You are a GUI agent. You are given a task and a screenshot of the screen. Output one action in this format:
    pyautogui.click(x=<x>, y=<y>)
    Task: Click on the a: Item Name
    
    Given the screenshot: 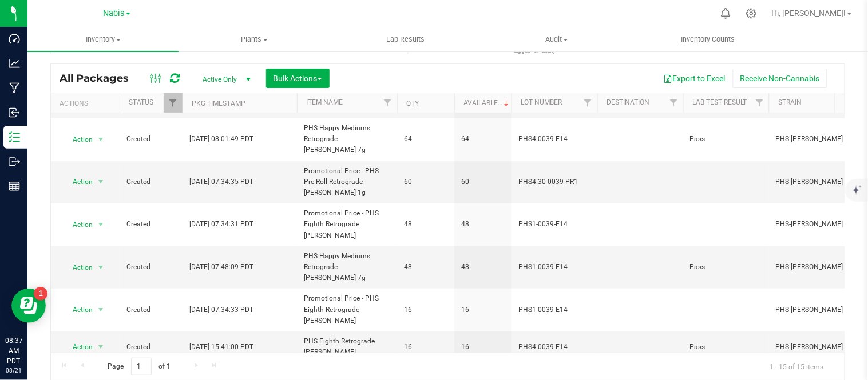 What is the action you would take?
    pyautogui.click(x=325, y=102)
    